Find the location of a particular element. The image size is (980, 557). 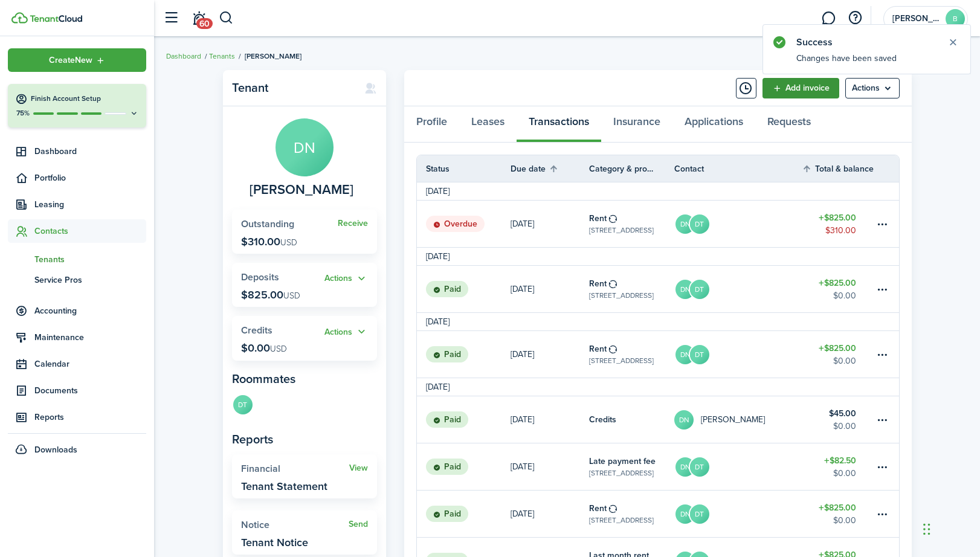

span: 60 is located at coordinates (204, 24).